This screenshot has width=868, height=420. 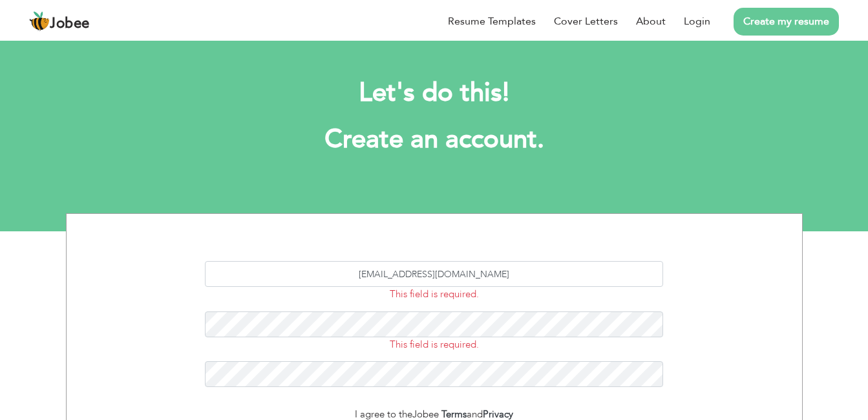 What do you see at coordinates (696, 21) in the screenshot?
I see `a: Login` at bounding box center [696, 21].